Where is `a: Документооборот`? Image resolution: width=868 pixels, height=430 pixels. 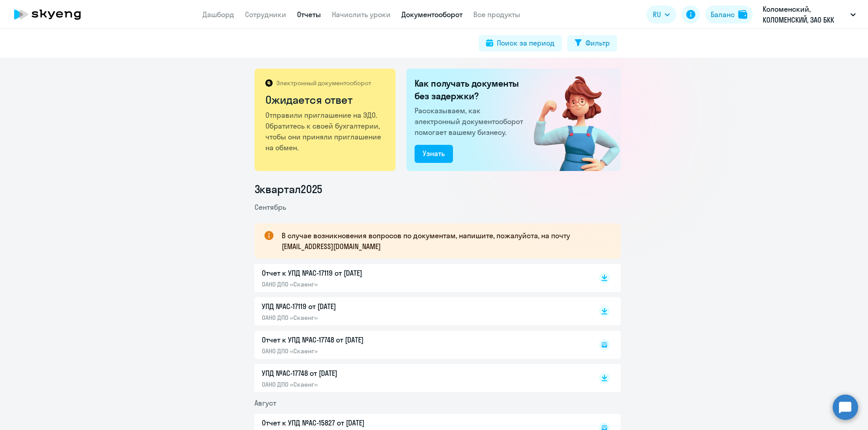 a: Документооборот is located at coordinates (431, 14).